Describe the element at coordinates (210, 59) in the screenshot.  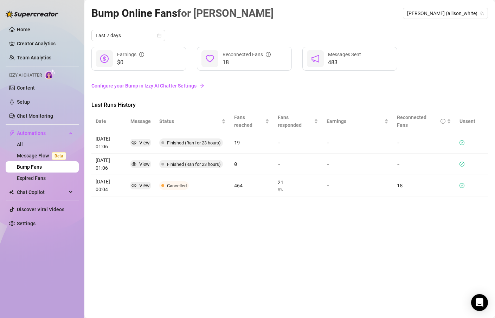
I see `span: heart` at that location.